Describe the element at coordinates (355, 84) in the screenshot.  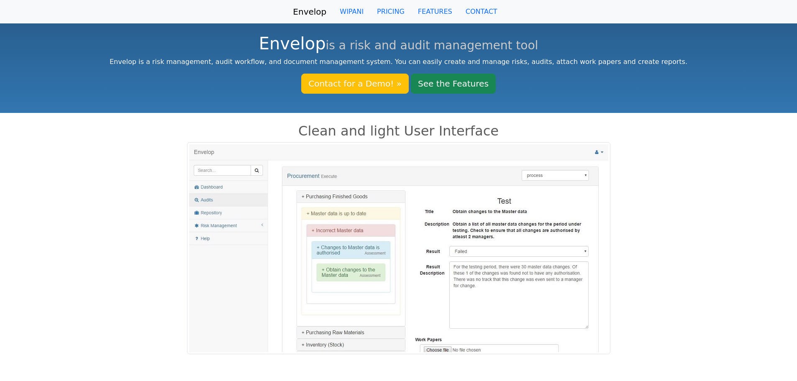
I see `a: Contact for a Demo! »` at that location.